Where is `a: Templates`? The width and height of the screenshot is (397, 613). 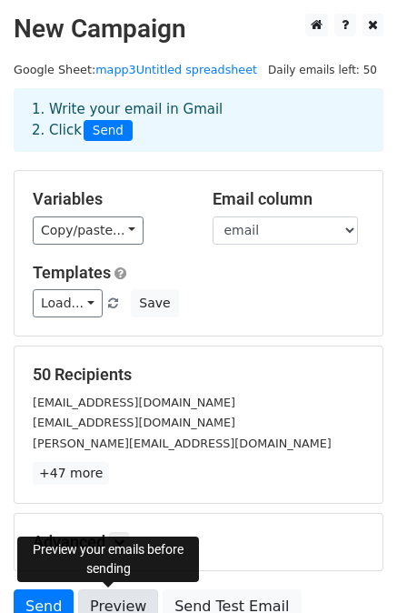 a: Templates is located at coordinates (72, 272).